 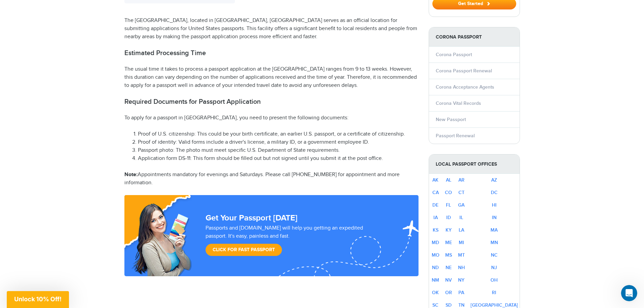 What do you see at coordinates (436, 268) in the screenshot?
I see `a: ND` at bounding box center [436, 268].